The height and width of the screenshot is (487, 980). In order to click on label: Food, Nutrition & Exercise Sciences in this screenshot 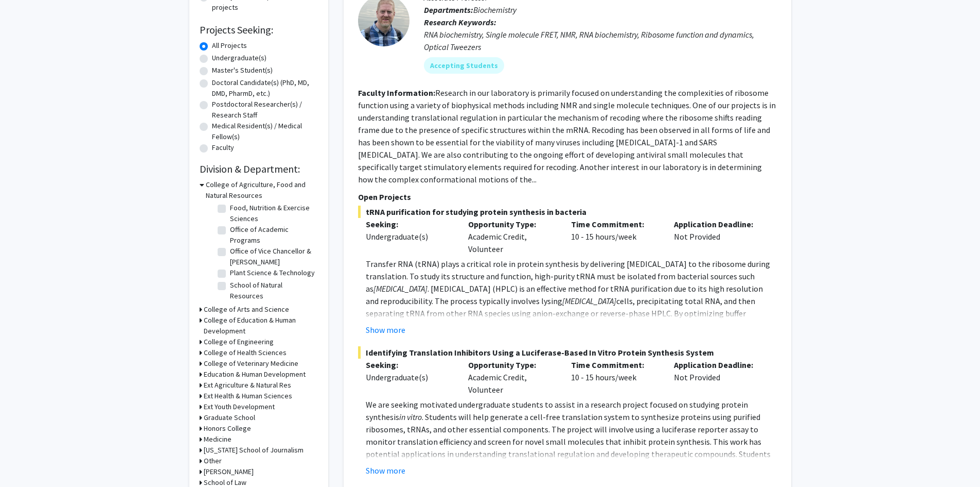, I will do `click(273, 213)`.